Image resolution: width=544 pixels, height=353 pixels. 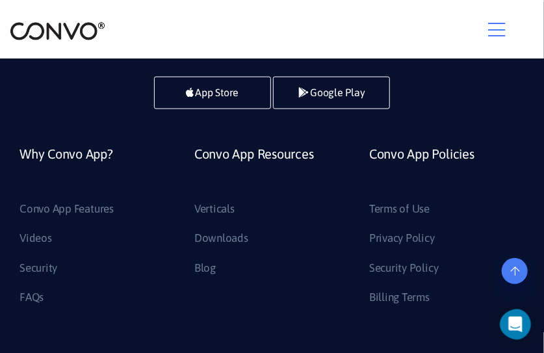 What do you see at coordinates (401, 238) in the screenshot?
I see `a: Privacy Policy` at bounding box center [401, 238].